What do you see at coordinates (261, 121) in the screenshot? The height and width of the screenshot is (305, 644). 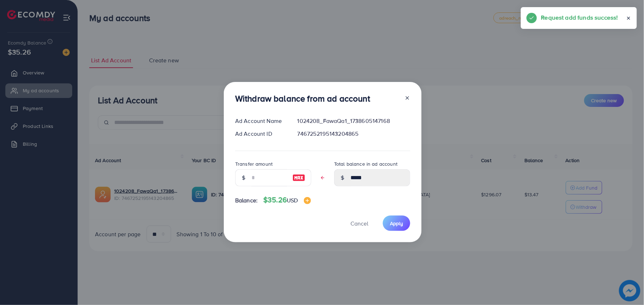 I see `div: Ad Account Name` at bounding box center [261, 121].